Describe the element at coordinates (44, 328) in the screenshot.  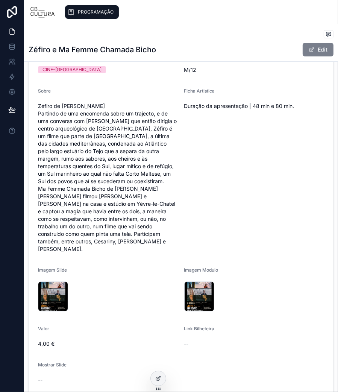
I see `span: Valor` at that location.